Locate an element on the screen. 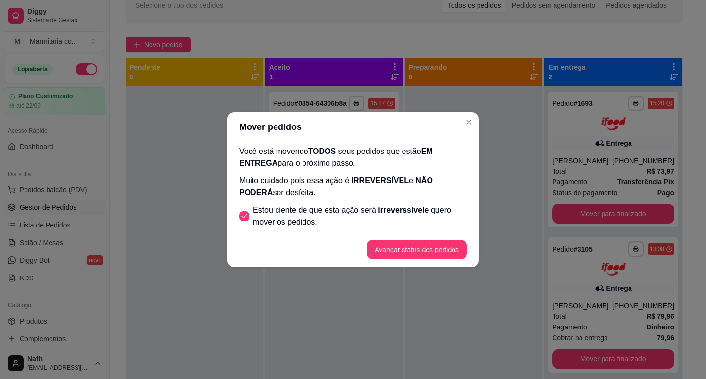  button: Close is located at coordinates (469, 122).